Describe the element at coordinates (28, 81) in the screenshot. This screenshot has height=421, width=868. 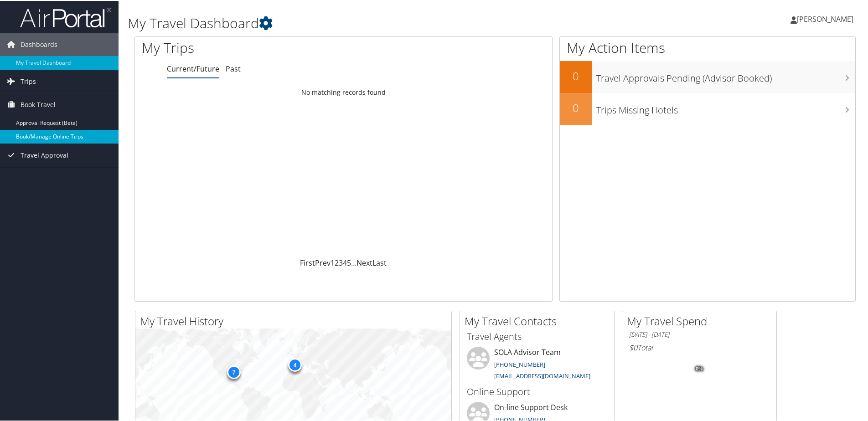
I see `span: Trips` at that location.